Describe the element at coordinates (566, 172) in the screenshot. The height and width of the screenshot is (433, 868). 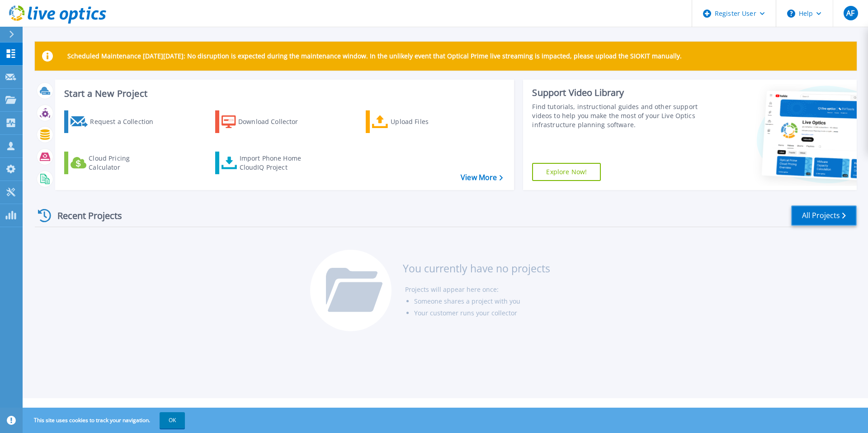
I see `a: Explore Now!` at that location.